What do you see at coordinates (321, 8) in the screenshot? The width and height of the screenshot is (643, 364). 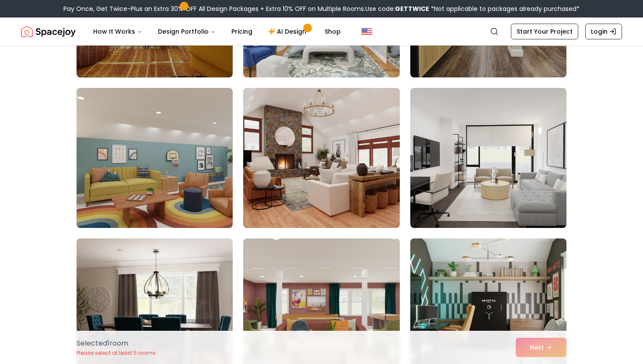 I see `div: Pay Once, Get Twice-Plus an Extra 30% OFF All Design Packages + Extra 10% OFF on Multiple Rooms.` at bounding box center [321, 8].